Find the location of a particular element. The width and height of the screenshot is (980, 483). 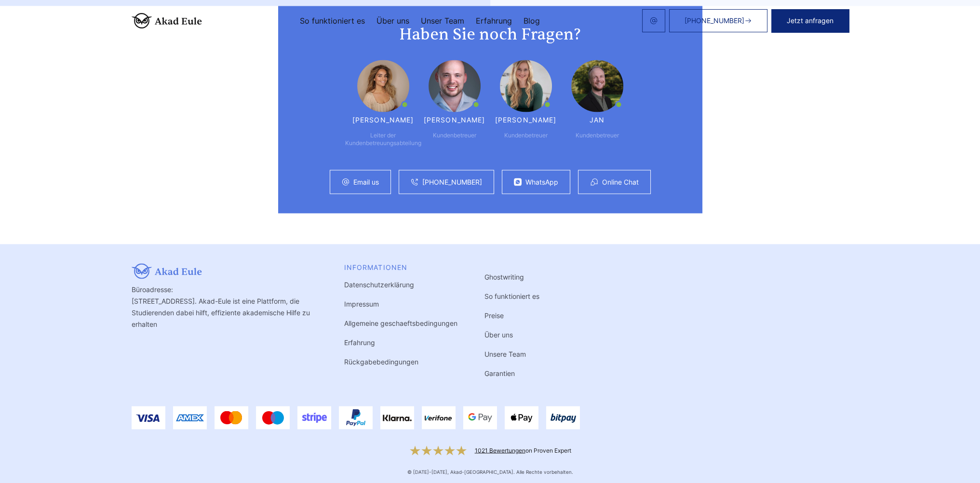

img: Jan is located at coordinates (597, 86).